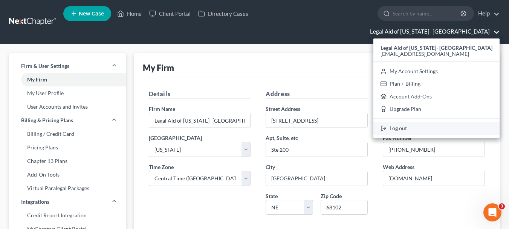 This screenshot has height=229, width=509. What do you see at coordinates (67, 201) in the screenshot?
I see `a: Integrations` at bounding box center [67, 201].